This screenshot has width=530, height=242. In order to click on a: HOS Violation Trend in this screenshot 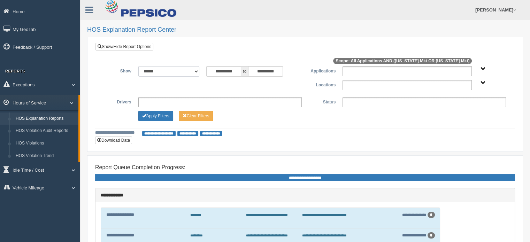, I will do `click(45, 156)`.